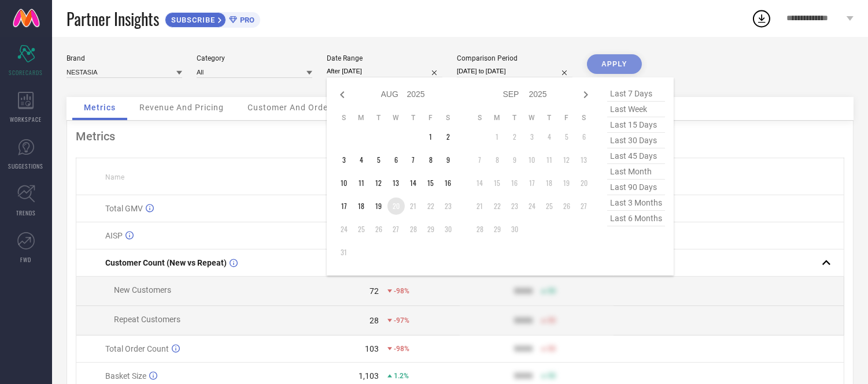 Image resolution: width=868 pixels, height=384 pixels. Describe the element at coordinates (636, 125) in the screenshot. I see `span: last 15 days` at that location.